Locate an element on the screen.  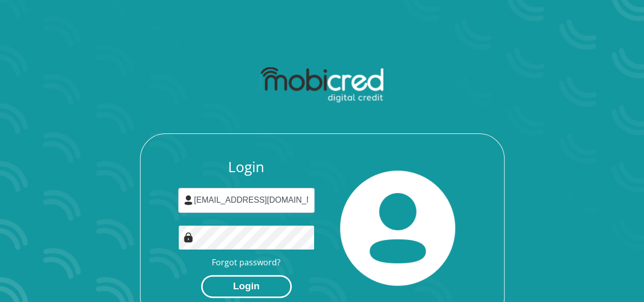
button: Login is located at coordinates (247, 287).